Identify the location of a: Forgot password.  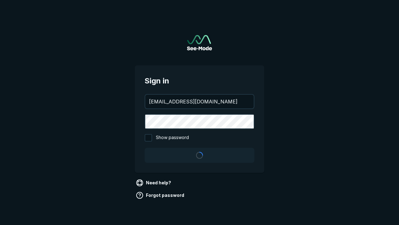
(161, 195).